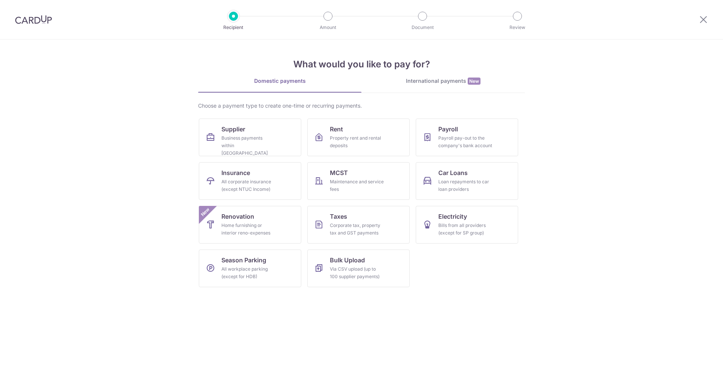  I want to click on p: Document, so click(422, 27).